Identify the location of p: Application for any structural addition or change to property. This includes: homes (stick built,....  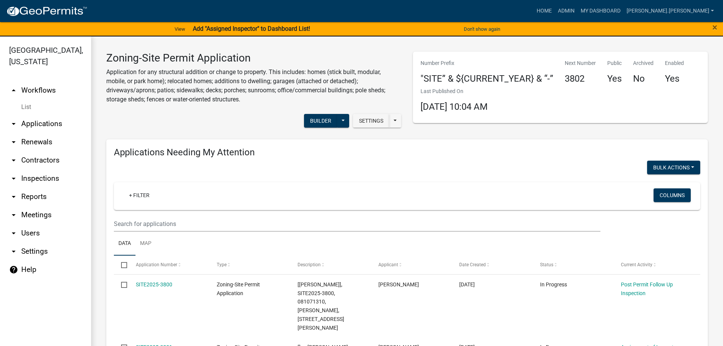
(254, 86).